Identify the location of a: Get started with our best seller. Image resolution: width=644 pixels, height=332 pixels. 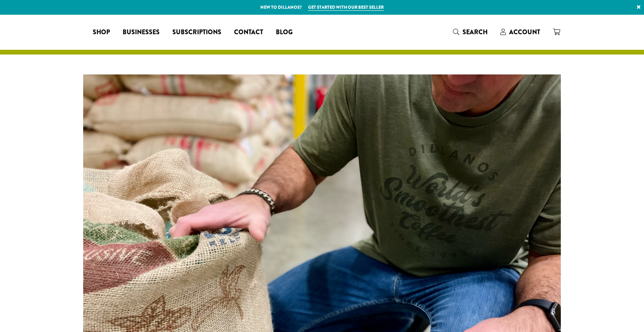
(346, 7).